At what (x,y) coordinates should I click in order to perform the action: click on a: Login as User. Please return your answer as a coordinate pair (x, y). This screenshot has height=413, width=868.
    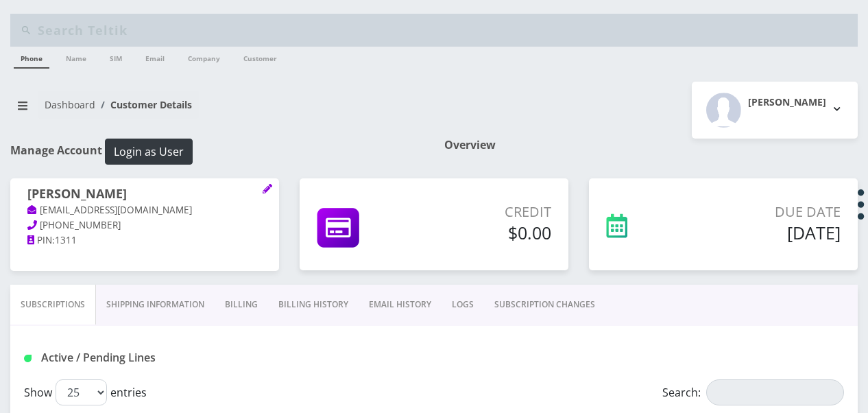
    Looking at the image, I should click on (147, 150).